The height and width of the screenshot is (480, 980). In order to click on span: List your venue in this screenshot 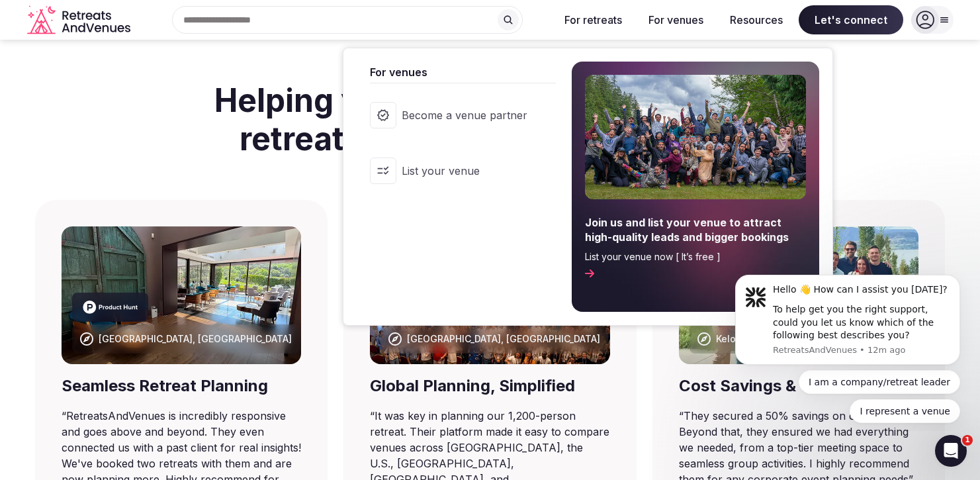, I will do `click(465, 171)`.